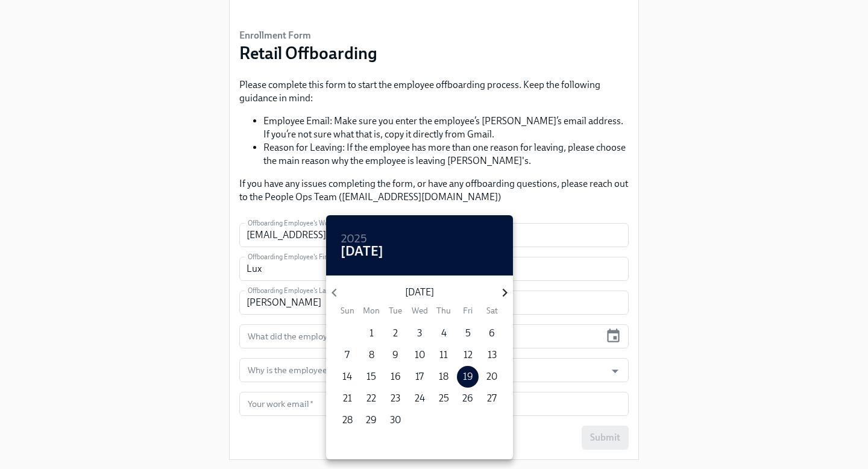 The width and height of the screenshot is (868, 469). What do you see at coordinates (492, 399) in the screenshot?
I see `button: 27` at bounding box center [492, 399].